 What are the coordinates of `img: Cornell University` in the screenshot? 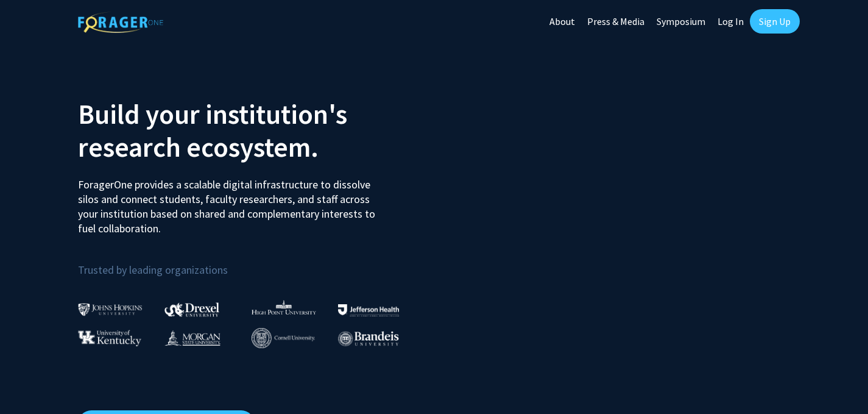 It's located at (283, 338).